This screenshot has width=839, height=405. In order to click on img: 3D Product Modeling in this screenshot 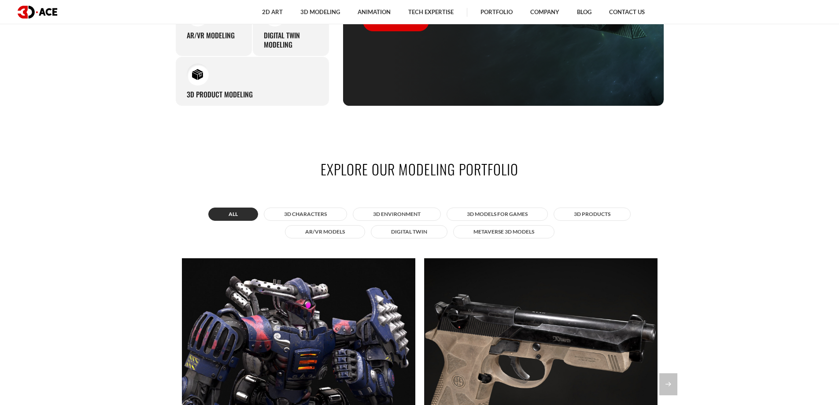, I will do `click(197, 74)`.